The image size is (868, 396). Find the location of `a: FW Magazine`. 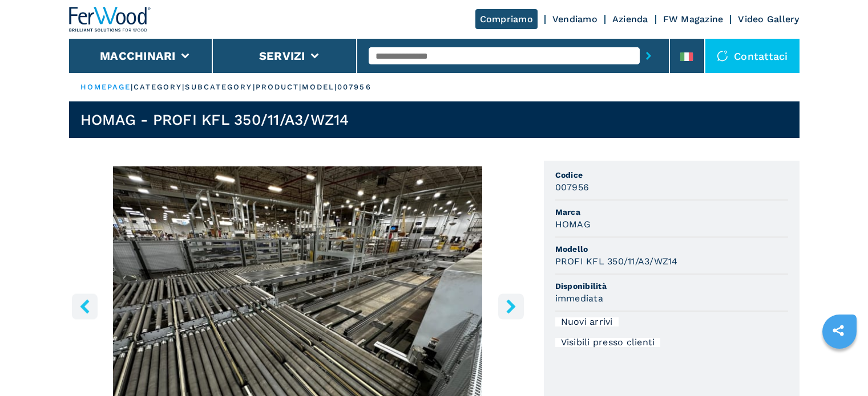

a: FW Magazine is located at coordinates (693, 18).